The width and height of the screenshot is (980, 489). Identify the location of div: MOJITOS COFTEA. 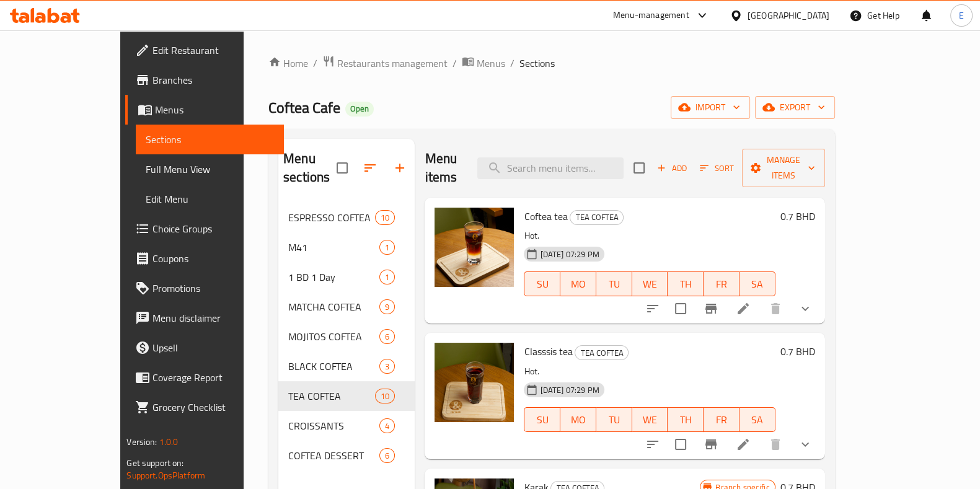
(333, 336).